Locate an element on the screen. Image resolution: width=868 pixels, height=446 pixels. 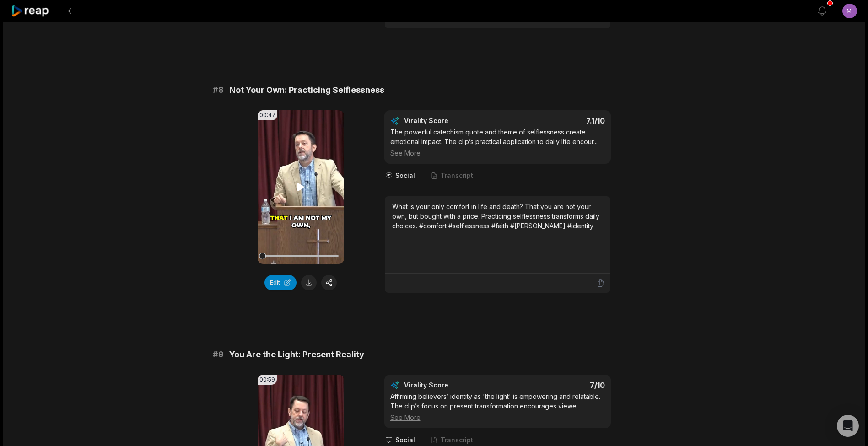
div: What is your only comfort in life and death? That you are not your own, but bought with a price. ... is located at coordinates (497, 216).